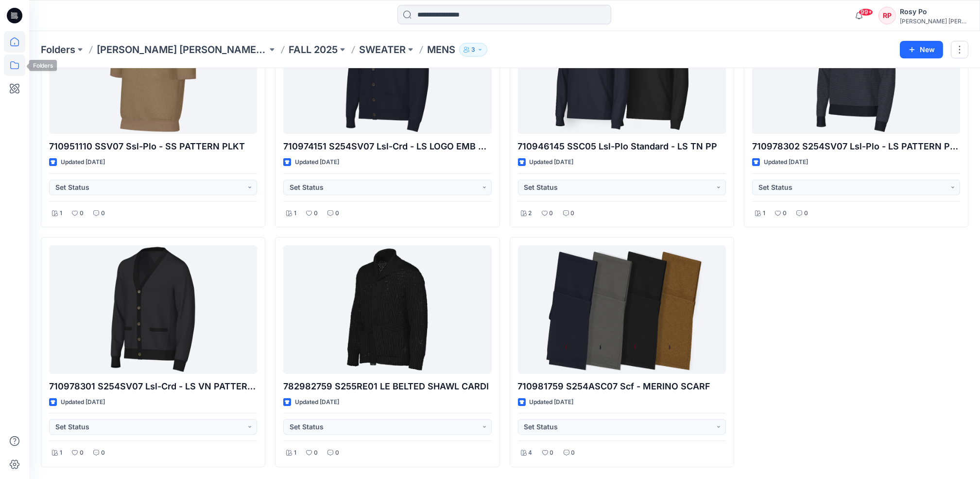 This screenshot has width=980, height=479. What do you see at coordinates (313, 49) in the screenshot?
I see `p: FALL 2025` at bounding box center [313, 49].